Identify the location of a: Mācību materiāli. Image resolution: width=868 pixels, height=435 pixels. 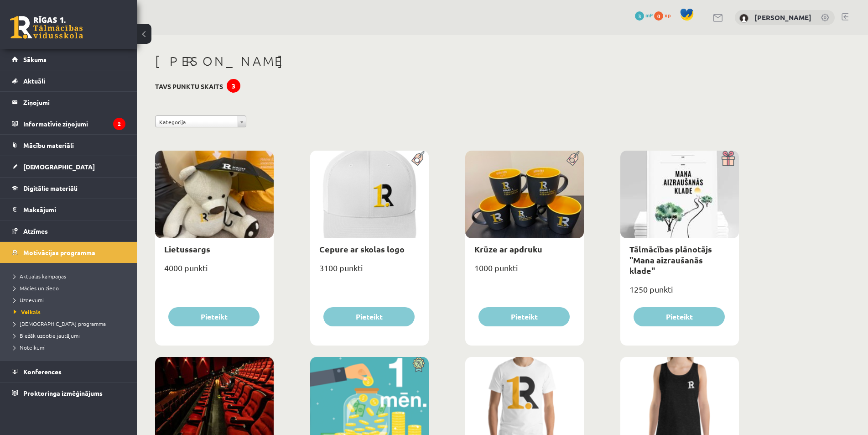
(68, 145).